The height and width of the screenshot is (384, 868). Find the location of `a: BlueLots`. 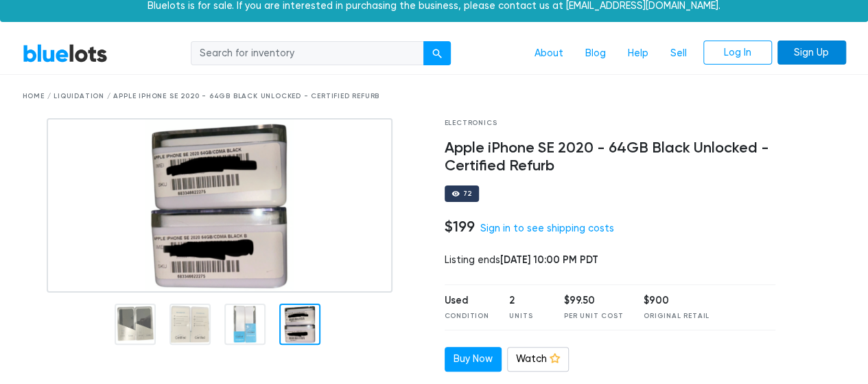

a: BlueLots is located at coordinates (65, 53).